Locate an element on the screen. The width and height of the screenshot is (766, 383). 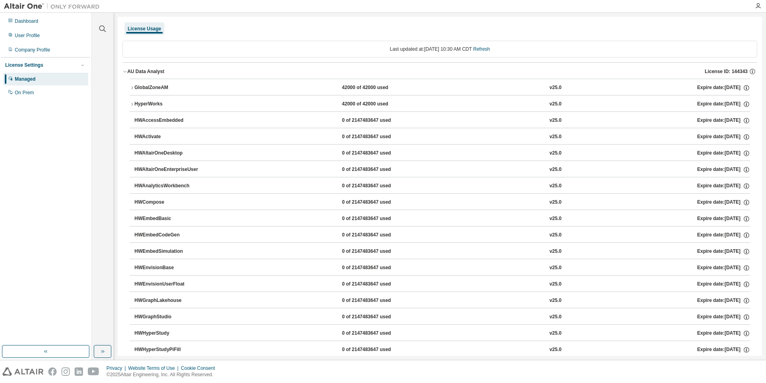
div: On Prem is located at coordinates (24, 93).